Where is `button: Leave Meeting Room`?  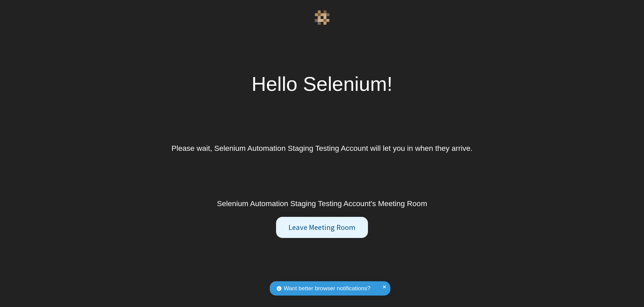
button: Leave Meeting Room is located at coordinates (321, 228).